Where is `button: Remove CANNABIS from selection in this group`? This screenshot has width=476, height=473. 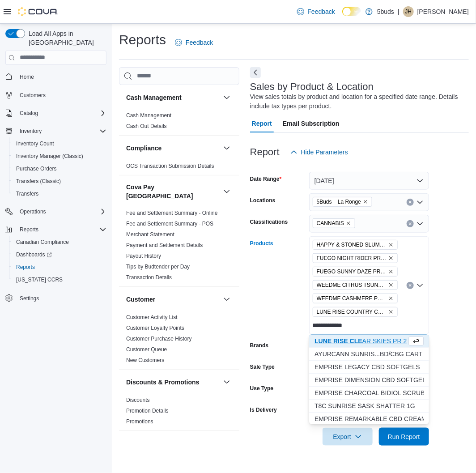 button: Remove CANNABIS from selection in this group is located at coordinates (349, 223).